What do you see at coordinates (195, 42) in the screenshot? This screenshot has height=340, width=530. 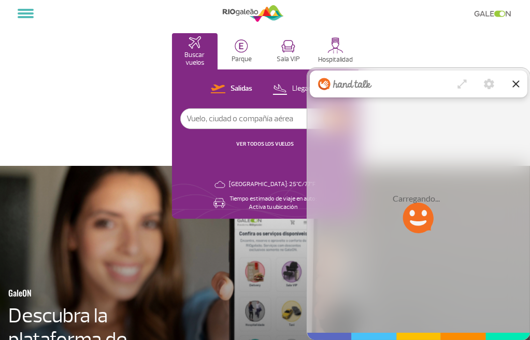 I see `img: airplaneHomeActive.svg` at bounding box center [195, 42].